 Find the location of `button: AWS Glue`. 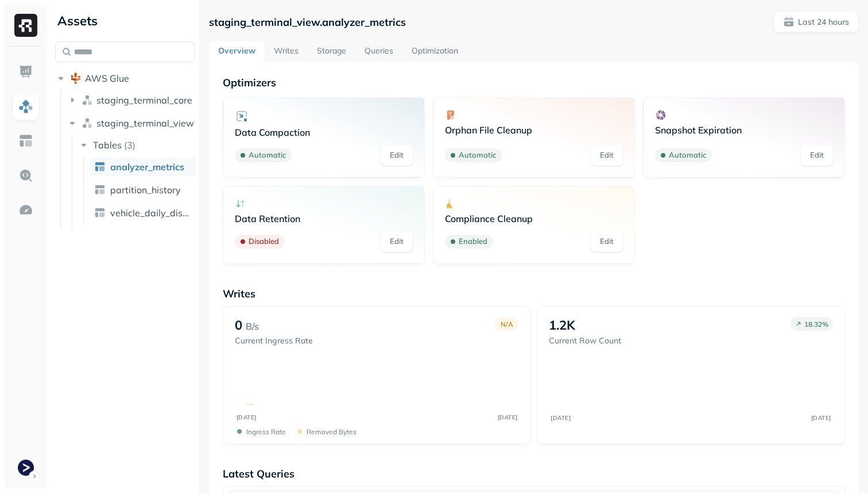

button: AWS Glue is located at coordinates (125, 78).